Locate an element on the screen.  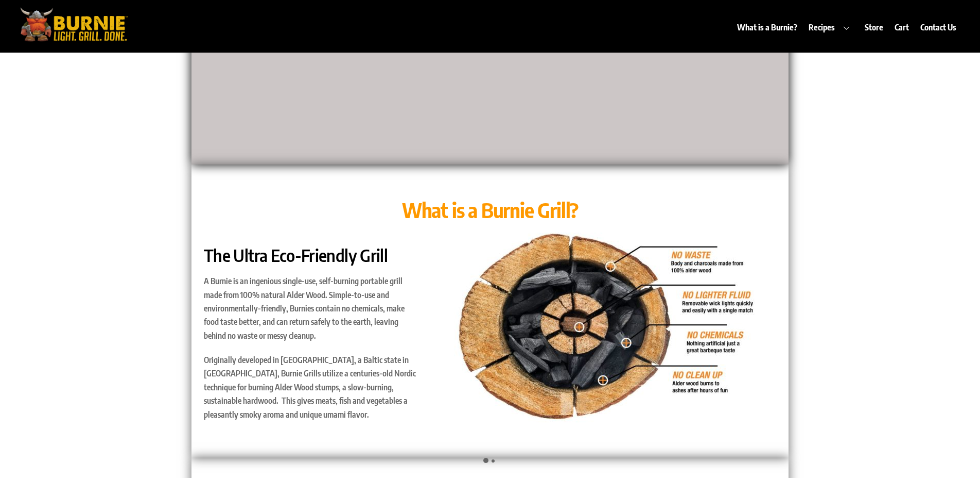
p: A Burnie is an ingenious single-use, self-burning portable grill made from 100% natural Alder Woo... is located at coordinates (311, 308).